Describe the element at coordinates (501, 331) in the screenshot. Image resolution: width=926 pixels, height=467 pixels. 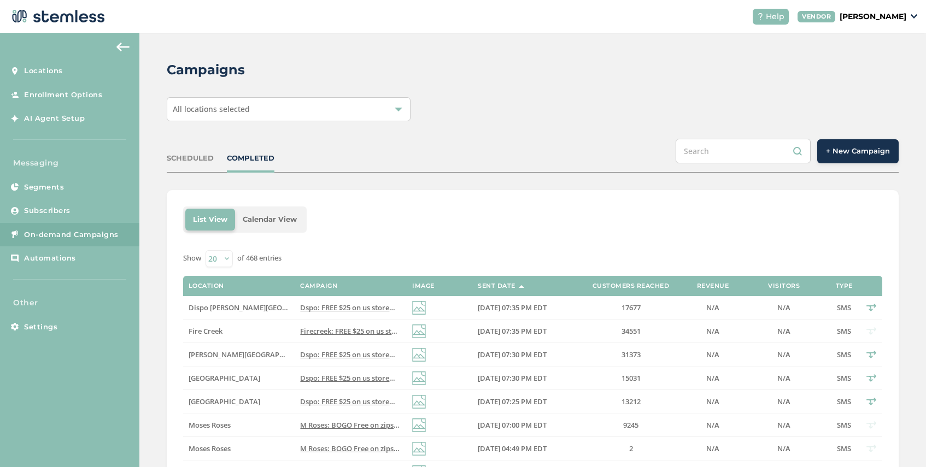
I see `span: Firecreek: FREE $25 on us storewide! Get Mitten products at HUGE DISCOUNTS! OFFER Valid Fri–Sun R...` at that location.